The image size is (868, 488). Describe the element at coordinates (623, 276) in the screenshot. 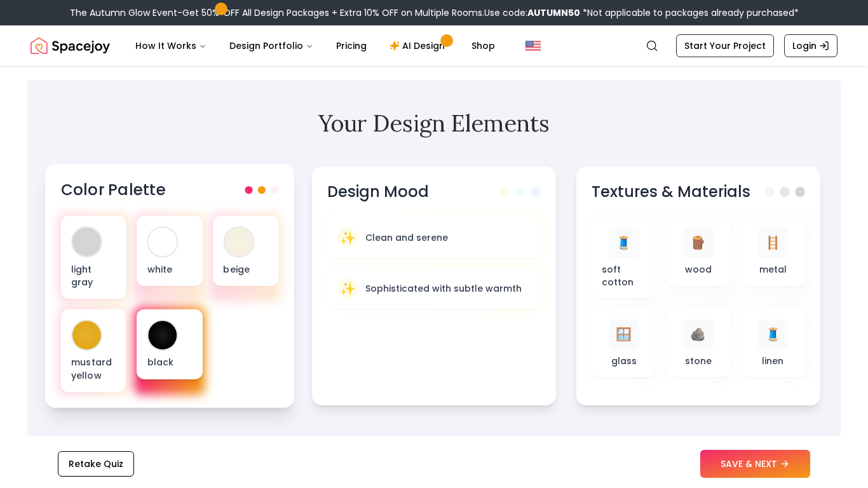

I see `p: soft cotton` at that location.